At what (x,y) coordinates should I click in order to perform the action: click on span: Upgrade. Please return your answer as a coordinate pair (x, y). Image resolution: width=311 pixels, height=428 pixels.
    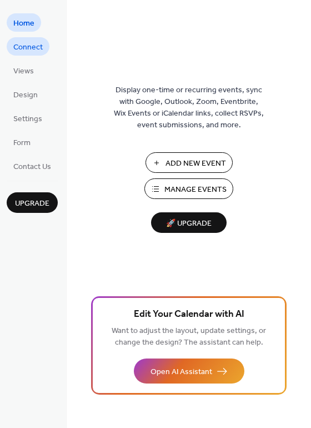
    Looking at the image, I should click on (32, 203).